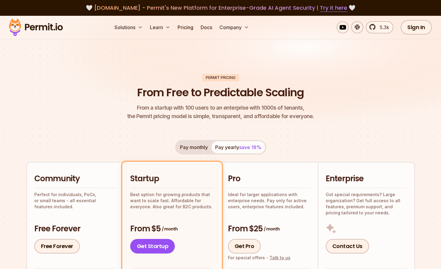 The width and height of the screenshot is (441, 269). I want to click on a: Get Startup, so click(153, 246).